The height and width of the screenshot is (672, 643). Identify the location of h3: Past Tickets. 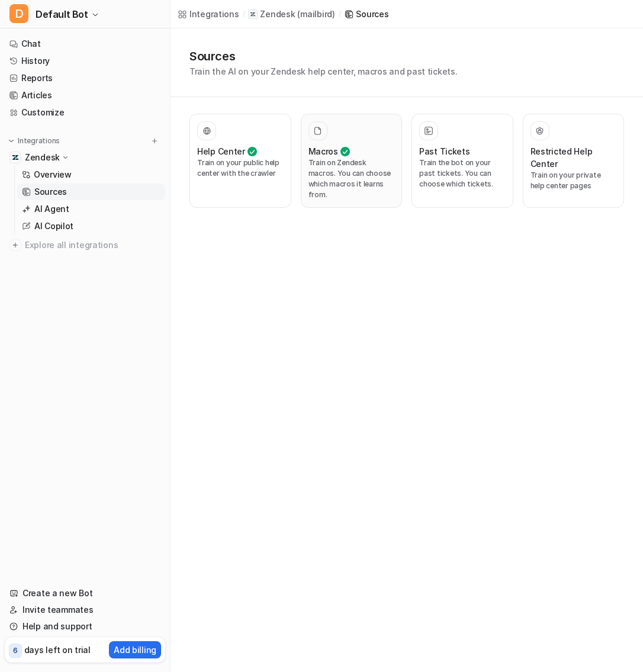
(445, 151).